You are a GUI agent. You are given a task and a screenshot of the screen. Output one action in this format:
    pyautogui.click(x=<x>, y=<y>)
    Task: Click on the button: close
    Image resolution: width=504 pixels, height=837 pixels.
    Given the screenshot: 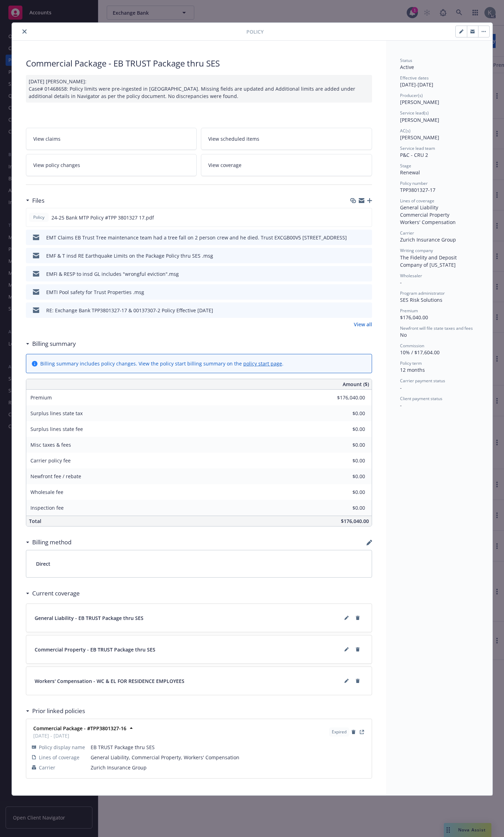 What is the action you would take?
    pyautogui.click(x=24, y=32)
    